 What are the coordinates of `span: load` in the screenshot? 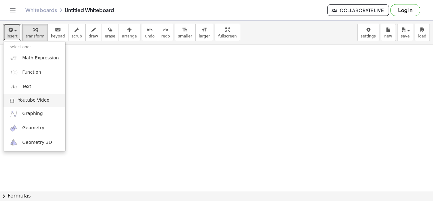 It's located at (422, 36).